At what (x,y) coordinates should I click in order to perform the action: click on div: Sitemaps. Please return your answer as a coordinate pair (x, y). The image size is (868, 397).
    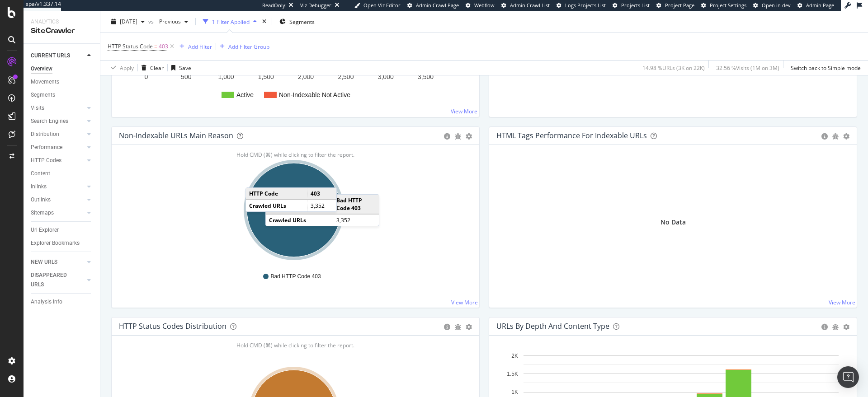
    Looking at the image, I should click on (42, 212).